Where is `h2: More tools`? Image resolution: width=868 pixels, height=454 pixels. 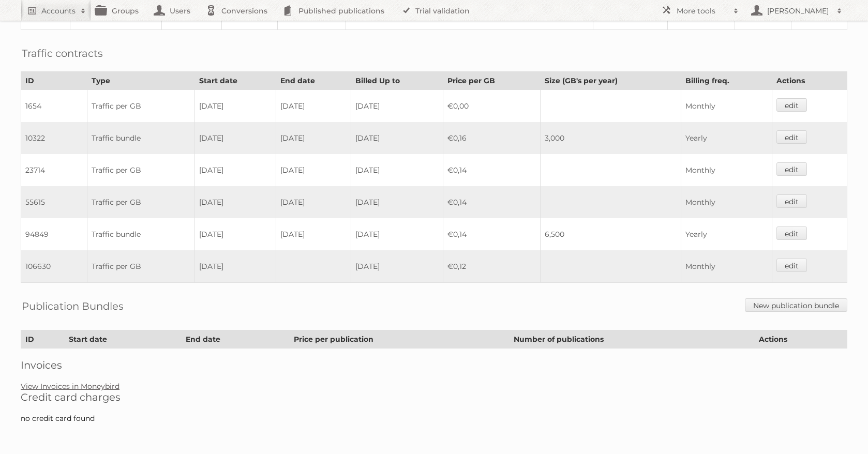 h2: More tools is located at coordinates (703, 11).